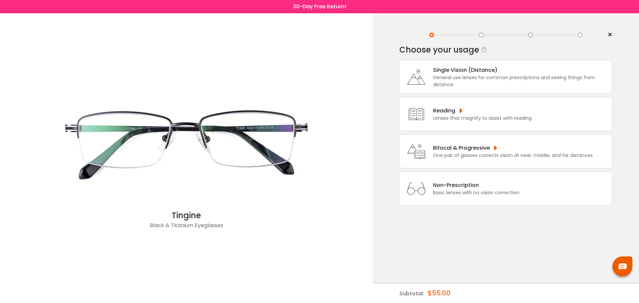 This screenshot has width=639, height=303. What do you see at coordinates (186, 228) in the screenshot?
I see `div: Black & Titanium Eyeglasses` at bounding box center [186, 228].